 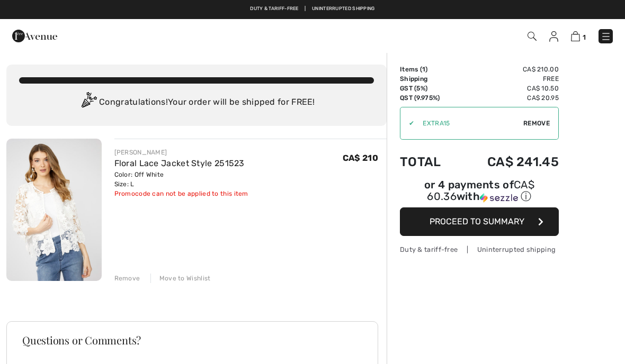 What do you see at coordinates (180, 278) in the screenshot?
I see `div: Move to Wishlist` at bounding box center [180, 278].